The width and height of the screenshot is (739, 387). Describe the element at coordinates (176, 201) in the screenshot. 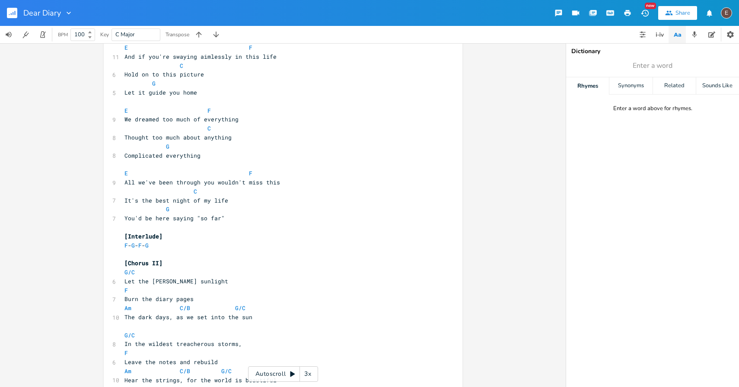

I see `span: It's the best night of my life` at that location.